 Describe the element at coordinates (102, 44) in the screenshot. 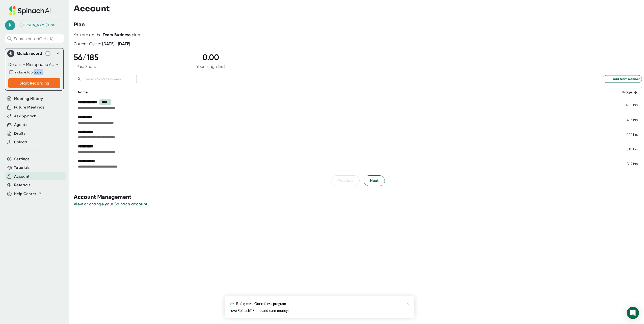

I see `div: Current Cycle:` at that location.